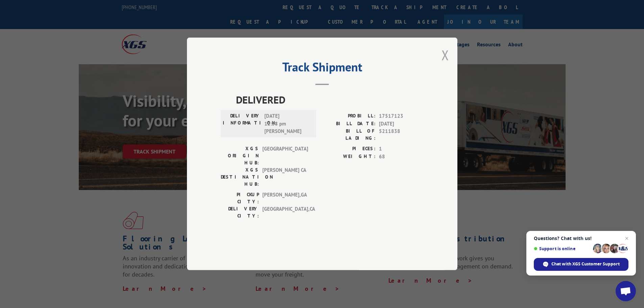  Describe the element at coordinates (401, 149) in the screenshot. I see `span: 1` at that location.